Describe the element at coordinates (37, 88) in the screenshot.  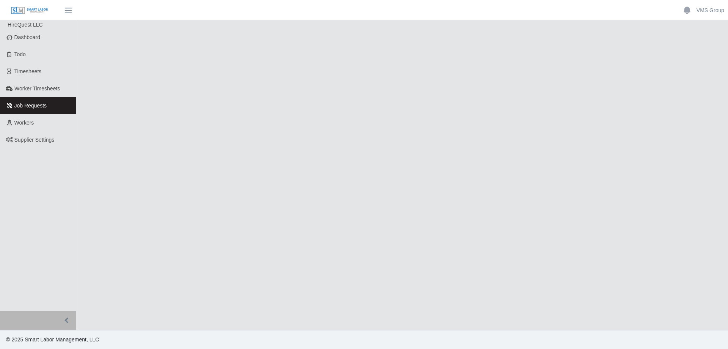
I see `span: Worker Timesheets` at that location.